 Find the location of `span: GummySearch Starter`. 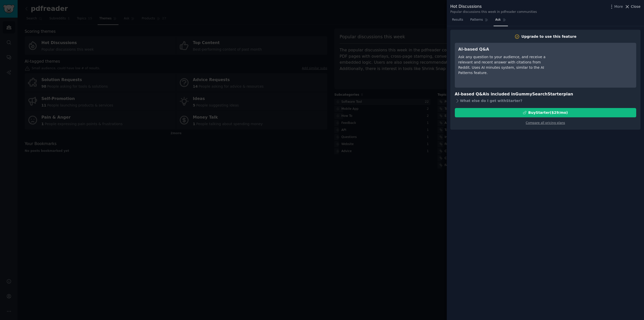

span: GummySearch Starter is located at coordinates (539, 94).